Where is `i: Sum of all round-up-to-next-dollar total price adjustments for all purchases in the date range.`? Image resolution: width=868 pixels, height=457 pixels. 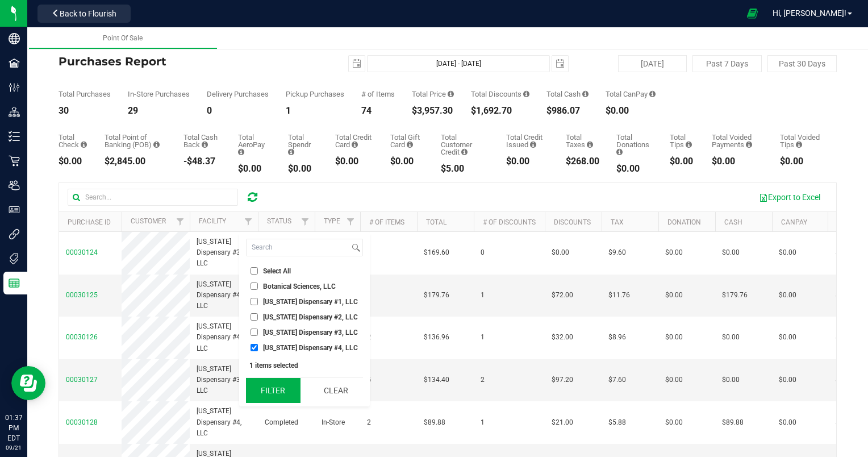 i: Sum of all round-up-to-next-dollar total price adjustments for all purchases in the date range. is located at coordinates (619, 152).